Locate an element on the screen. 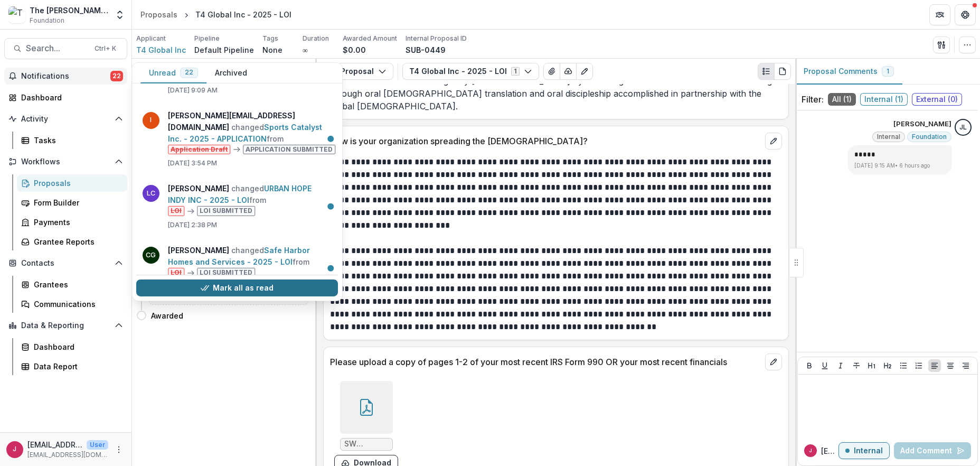 Image resolution: width=980 pixels, height=466 pixels. p: $0.00 is located at coordinates (354, 50).